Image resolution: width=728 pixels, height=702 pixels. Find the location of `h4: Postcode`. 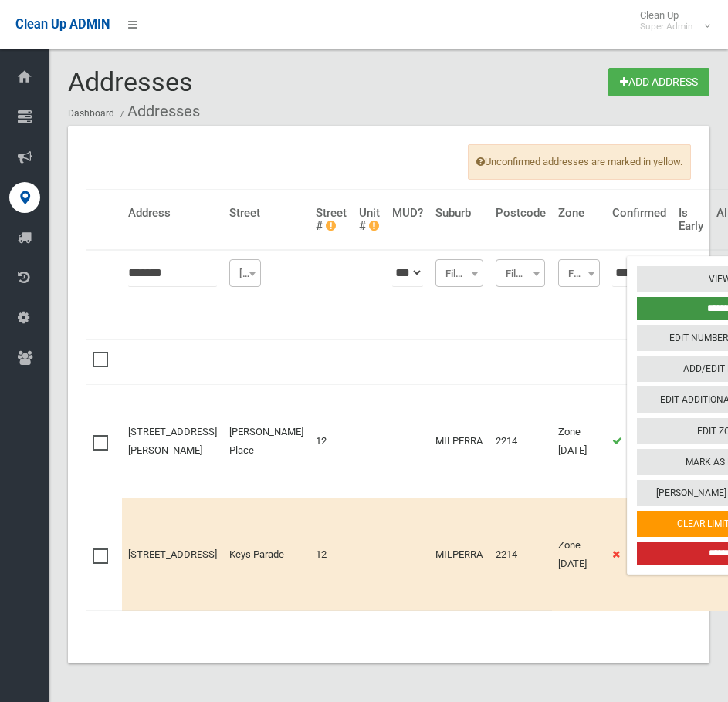

h4: Postcode is located at coordinates (520, 213).